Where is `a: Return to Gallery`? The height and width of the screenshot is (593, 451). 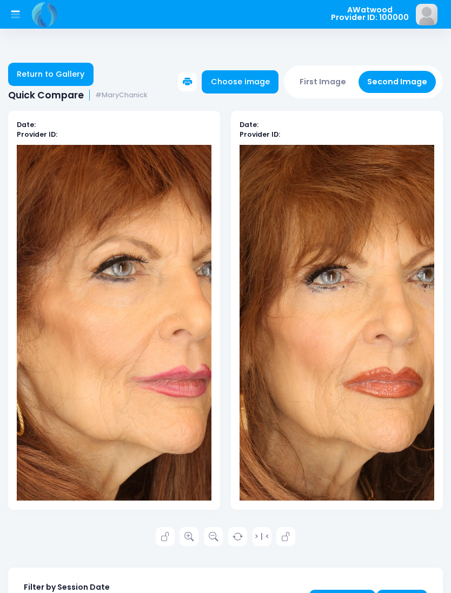 a: Return to Gallery is located at coordinates (51, 74).